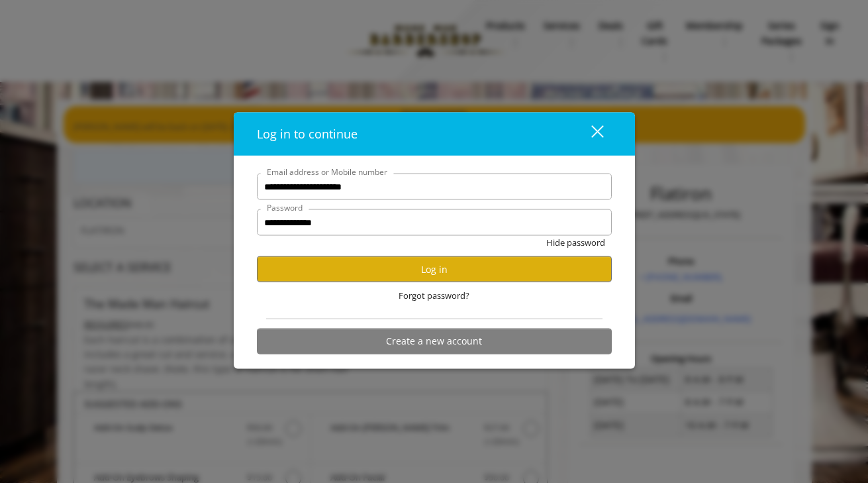 This screenshot has width=868, height=483. Describe the element at coordinates (307, 134) in the screenshot. I see `span: Log in to continue` at that location.